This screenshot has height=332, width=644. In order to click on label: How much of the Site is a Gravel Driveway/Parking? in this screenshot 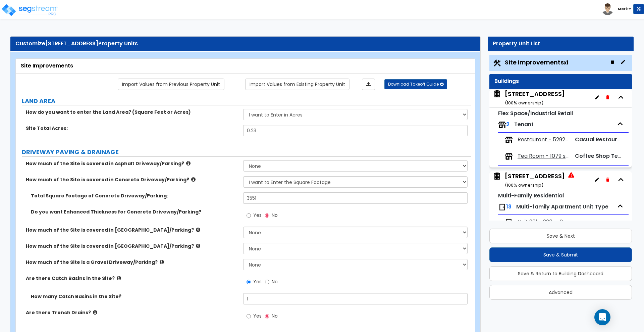, I will do `click(132, 262)`.